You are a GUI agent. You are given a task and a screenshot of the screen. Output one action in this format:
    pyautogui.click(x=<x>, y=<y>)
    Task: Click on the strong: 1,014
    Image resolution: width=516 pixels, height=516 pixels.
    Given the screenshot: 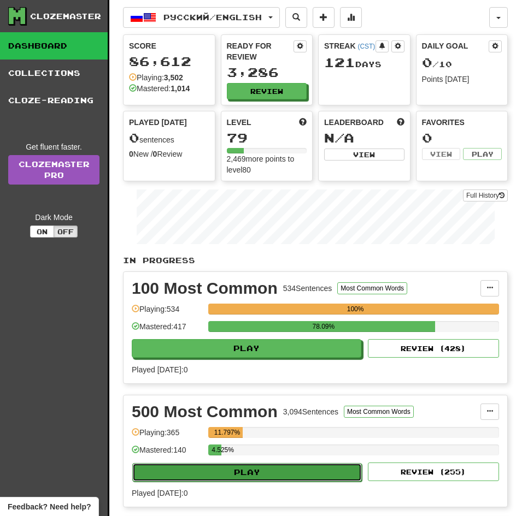 What is the action you would take?
    pyautogui.click(x=180, y=89)
    